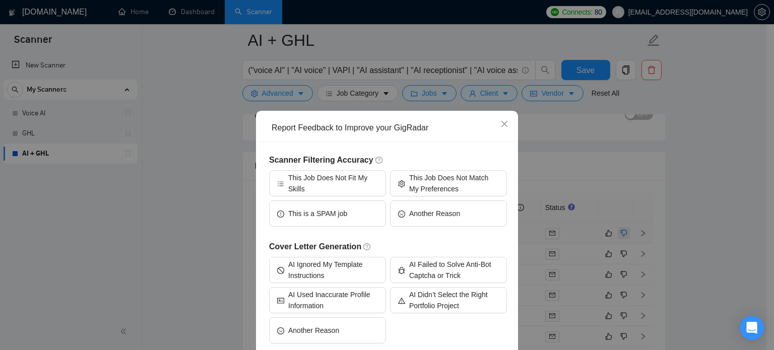  Describe the element at coordinates (328, 300) in the screenshot. I see `button: idcardAI Used Inaccurate Profile Information` at that location.